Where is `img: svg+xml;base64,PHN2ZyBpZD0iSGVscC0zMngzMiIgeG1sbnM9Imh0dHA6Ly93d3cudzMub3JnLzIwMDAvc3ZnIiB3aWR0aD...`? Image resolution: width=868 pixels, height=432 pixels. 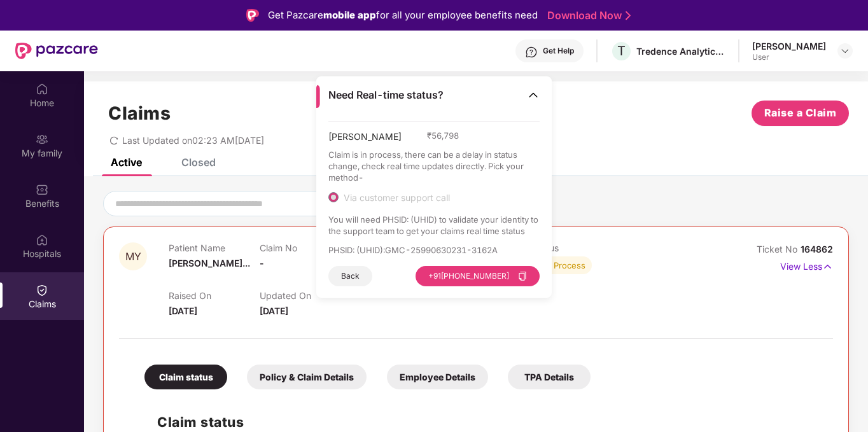 img: svg+xml;base64,PHN2ZyBpZD0iSGVscC0zMngzMiIgeG1sbnM9Imh0dHA6Ly93d3cudzMub3JnLzIwMDAvc3ZnIiB3aWR0aD... is located at coordinates (531, 52).